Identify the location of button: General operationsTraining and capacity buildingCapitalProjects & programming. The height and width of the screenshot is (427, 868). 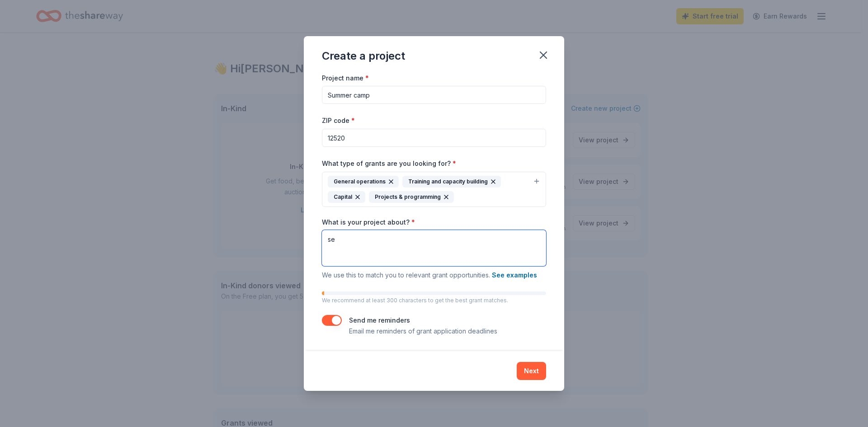
(434, 190).